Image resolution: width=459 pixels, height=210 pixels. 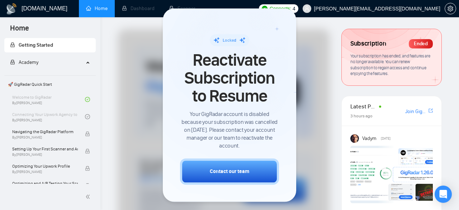 I want to click on a: homeHome, so click(x=97, y=8).